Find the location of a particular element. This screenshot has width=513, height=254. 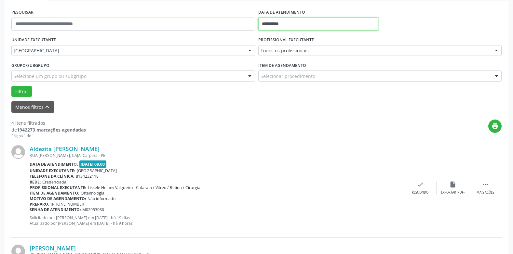

label: Item de agendamento is located at coordinates (282, 65).